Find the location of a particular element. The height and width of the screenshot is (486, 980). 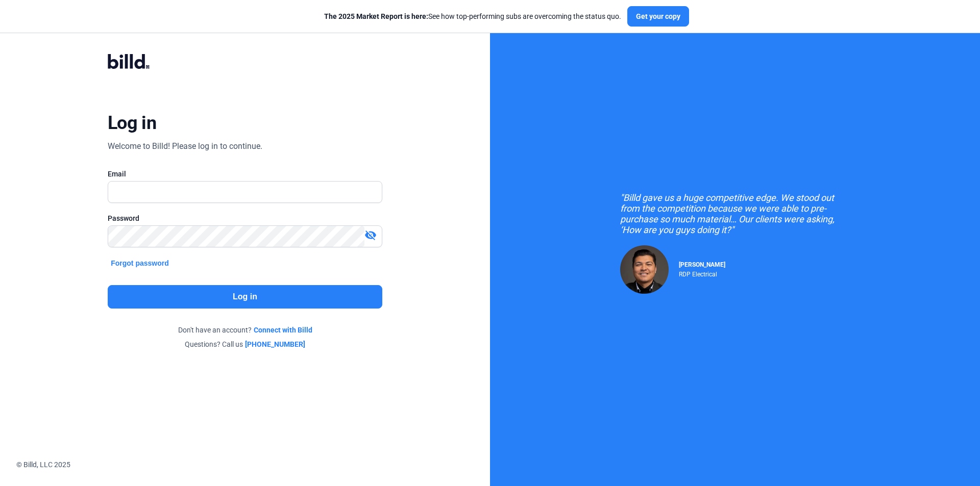

div: See how top-performing subs are overcoming the status quo. is located at coordinates (473, 17).